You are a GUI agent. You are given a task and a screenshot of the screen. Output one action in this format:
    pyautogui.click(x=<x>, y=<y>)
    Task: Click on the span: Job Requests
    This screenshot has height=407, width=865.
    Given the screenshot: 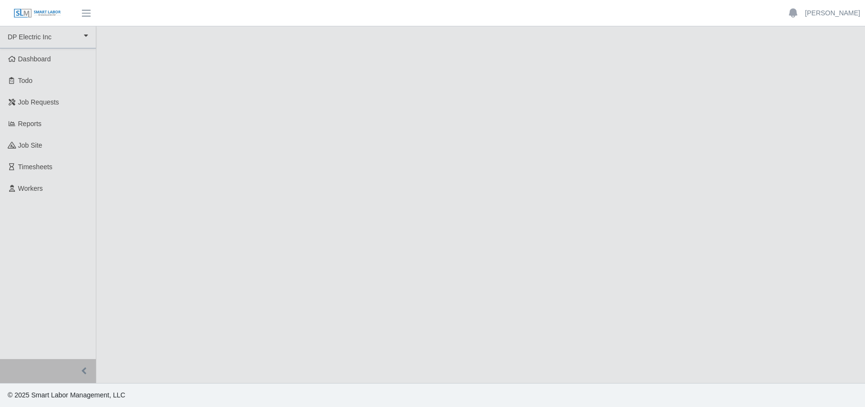 What is the action you would take?
    pyautogui.click(x=39, y=102)
    